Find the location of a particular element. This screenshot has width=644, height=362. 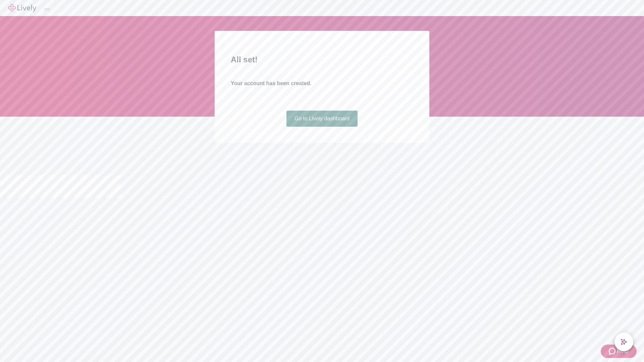

img: Lively is located at coordinates (22, 8).